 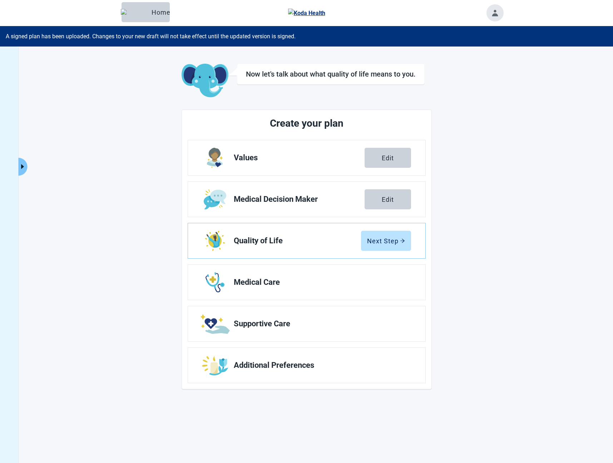 What do you see at coordinates (145, 12) in the screenshot?
I see `div: Home` at bounding box center [145, 12].